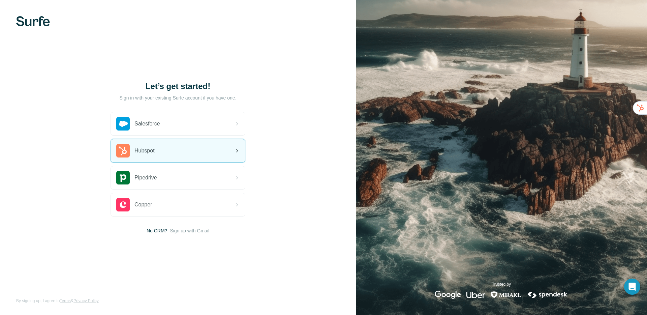 Image resolution: width=647 pixels, height=315 pixels. I want to click on span: Salesforce, so click(147, 124).